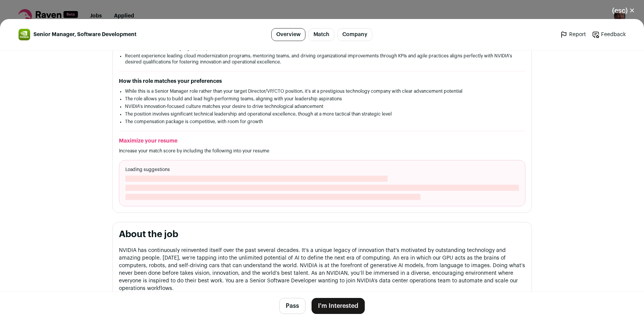 This screenshot has width=644, height=320. I want to click on p: Increase your match score by including the following into your resume, so click(322, 151).